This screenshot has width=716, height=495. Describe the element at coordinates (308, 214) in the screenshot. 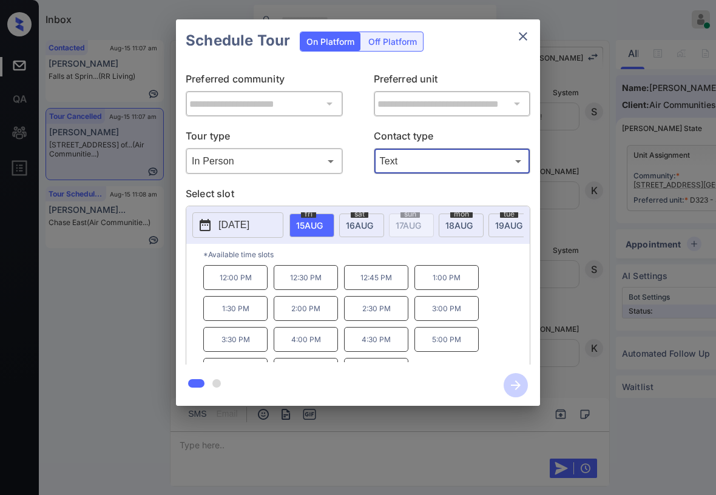

I see `span: fri` at that location.